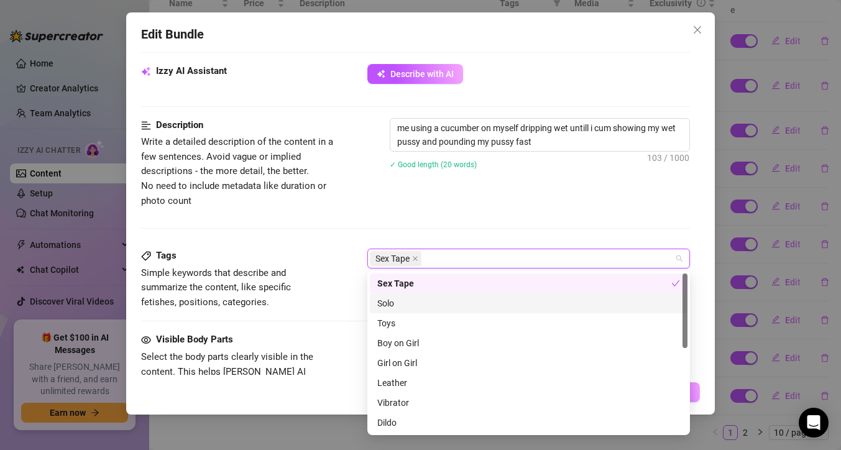 The image size is (841, 450). I want to click on span: Describe with AI, so click(422, 74).